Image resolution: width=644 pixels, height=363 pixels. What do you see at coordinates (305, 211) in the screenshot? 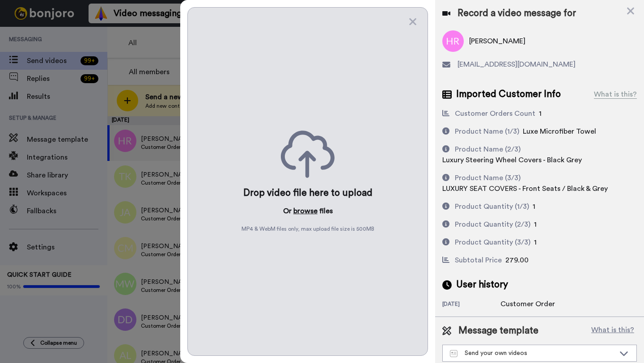
I see `button: browse` at bounding box center [305, 211].